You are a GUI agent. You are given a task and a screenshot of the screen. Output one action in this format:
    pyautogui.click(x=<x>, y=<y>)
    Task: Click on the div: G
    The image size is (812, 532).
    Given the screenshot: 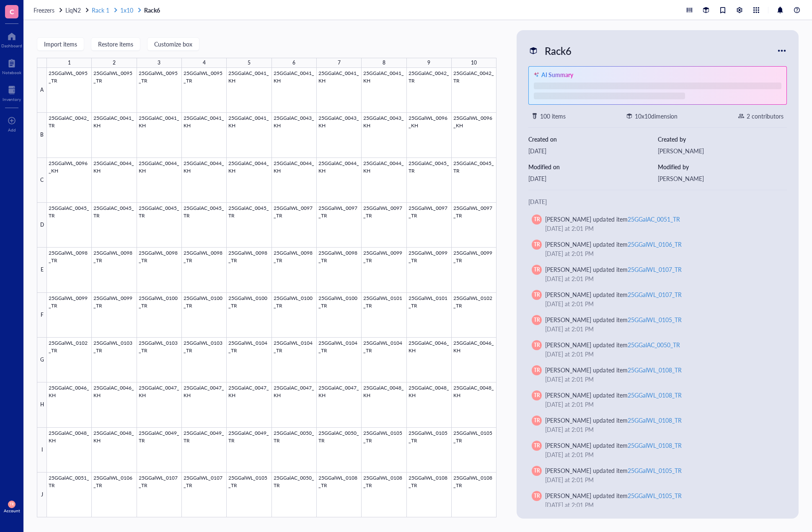 What is the action you would take?
    pyautogui.click(x=42, y=360)
    